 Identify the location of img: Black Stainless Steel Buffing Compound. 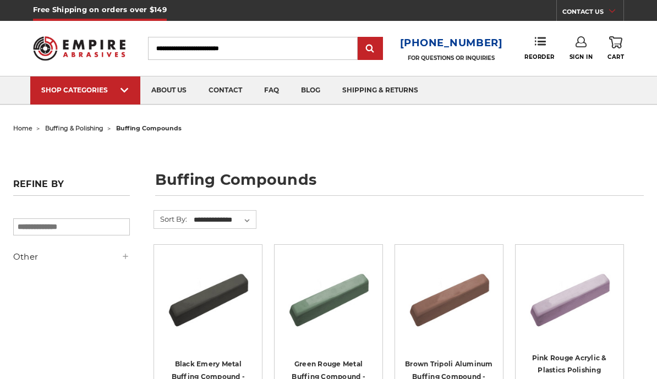
(208, 297).